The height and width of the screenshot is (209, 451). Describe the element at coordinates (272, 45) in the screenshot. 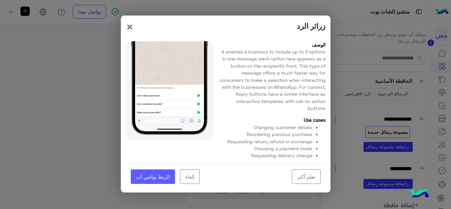

I see `p: الوصف` at that location.